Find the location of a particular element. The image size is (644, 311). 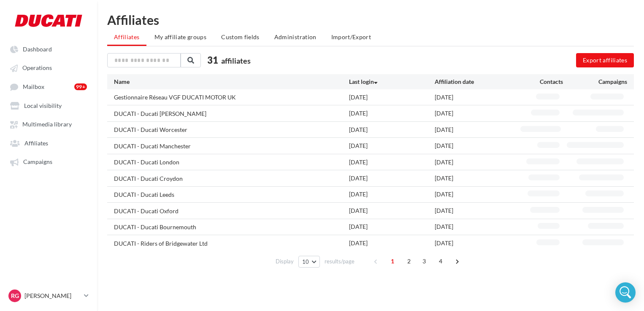

button: 10 is located at coordinates (309, 262).